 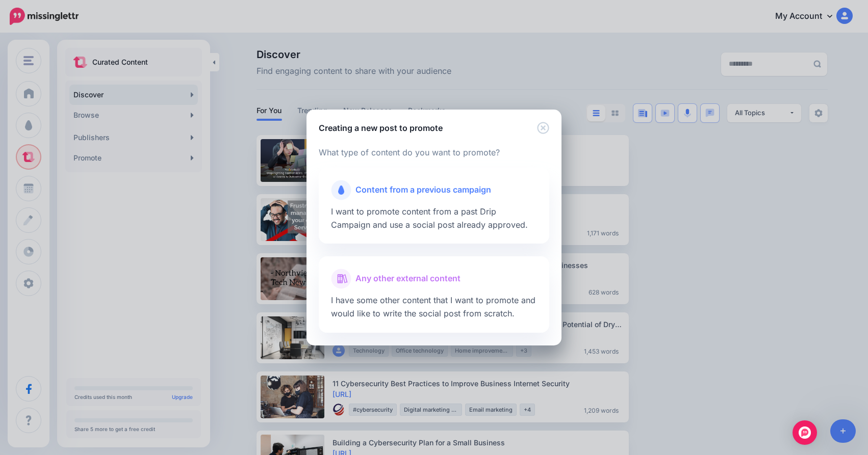 I want to click on span: Content from a previous campaign, so click(x=423, y=190).